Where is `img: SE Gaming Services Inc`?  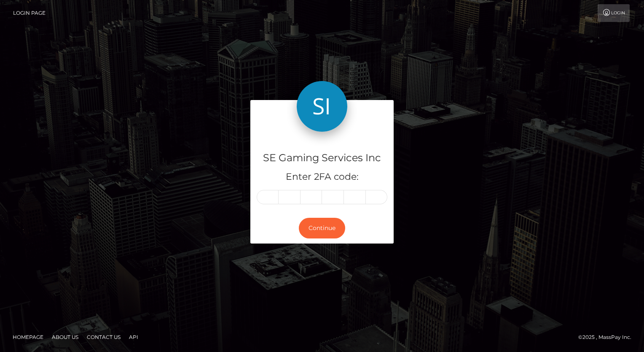
img: SE Gaming Services Inc is located at coordinates (322, 106).